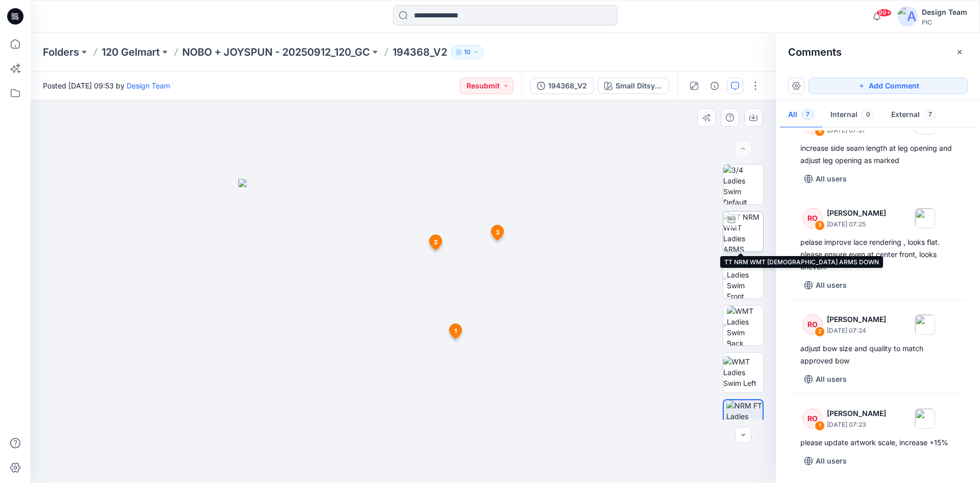  I want to click on div: adjust bow size and quality to match approved bow, so click(878, 354).